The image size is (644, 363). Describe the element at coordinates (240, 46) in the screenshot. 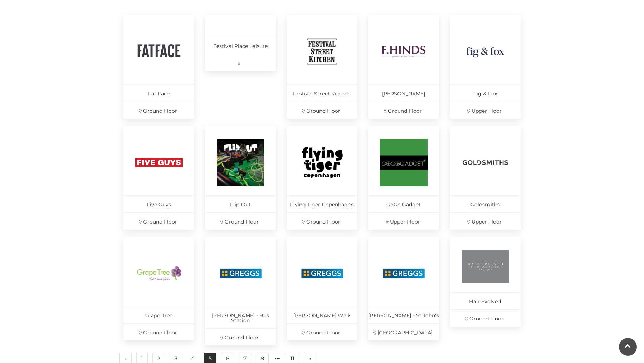

I see `p: Festival Place Leisure` at that location.